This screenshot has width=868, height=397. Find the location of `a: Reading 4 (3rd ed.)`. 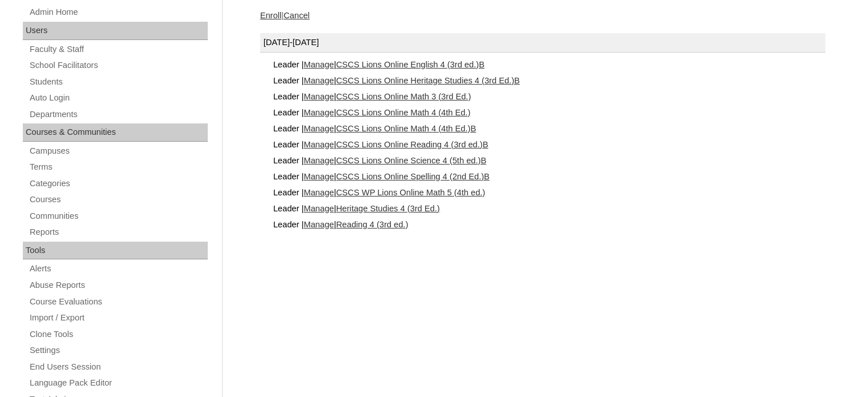

a: Reading 4 (3rd ed.) is located at coordinates (372, 224).